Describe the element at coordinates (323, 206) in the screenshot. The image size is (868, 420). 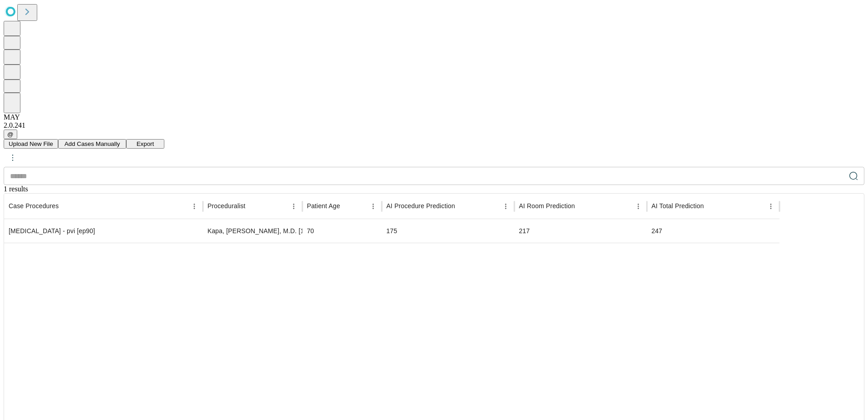
I see `span: Patient Age` at that location.